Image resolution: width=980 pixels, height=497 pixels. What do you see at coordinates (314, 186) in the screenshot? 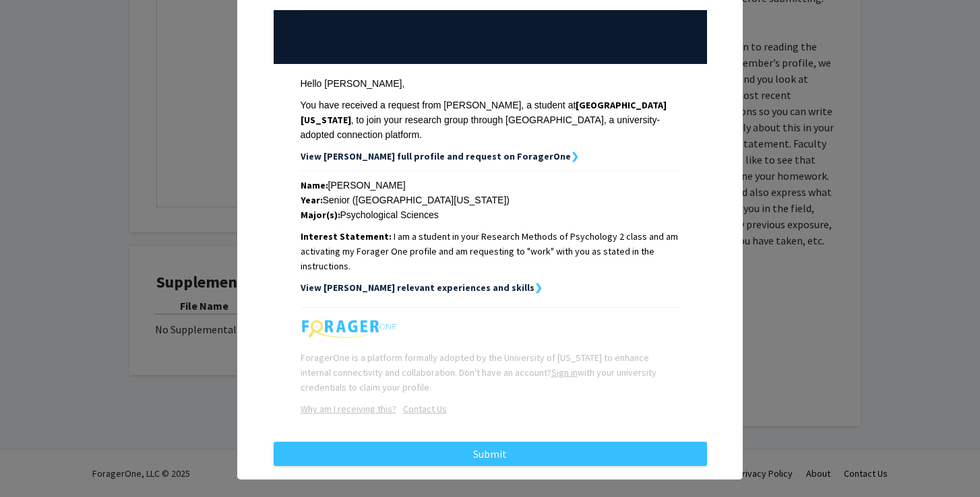
I see `strong: Name:` at bounding box center [314, 186].